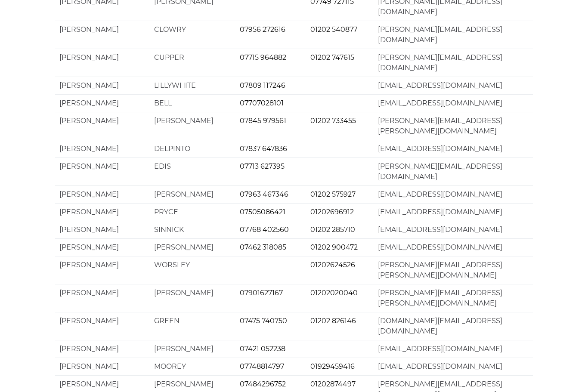  I want to click on a: 01202 575927, so click(333, 195).